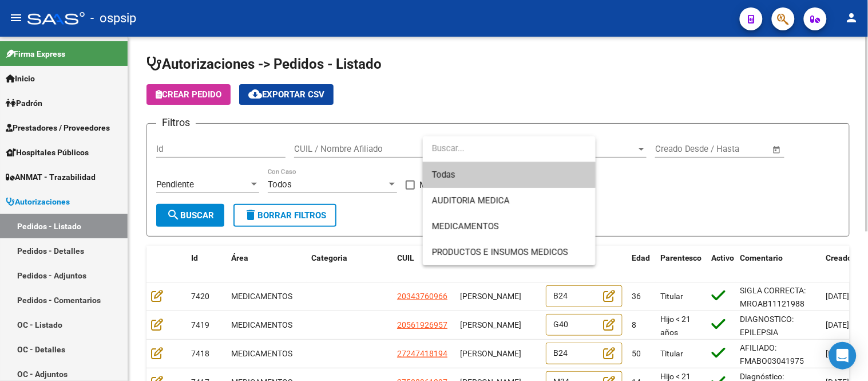 The width and height of the screenshot is (868, 381). What do you see at coordinates (843, 356) in the screenshot?
I see `div: Open Intercom Messenger` at bounding box center [843, 356].